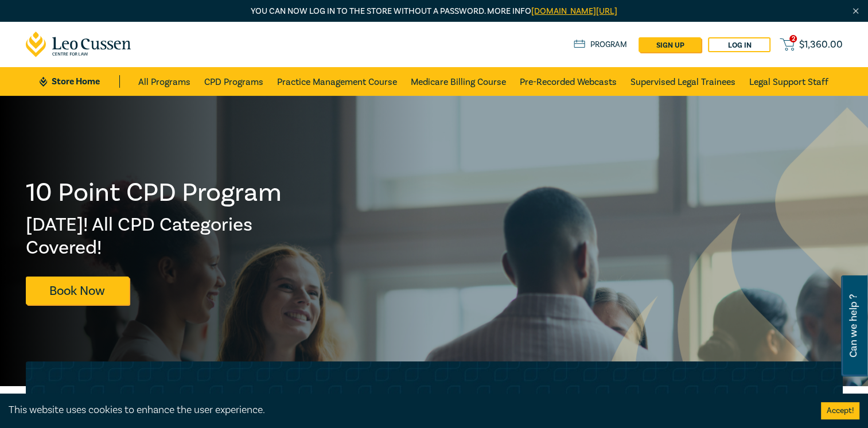 This screenshot has height=428, width=868. Describe the element at coordinates (793, 39) in the screenshot. I see `span: 2` at that location.